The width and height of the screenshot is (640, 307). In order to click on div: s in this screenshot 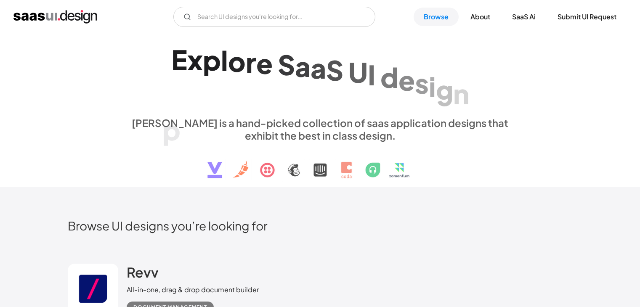, I will do `click(422, 83)`.